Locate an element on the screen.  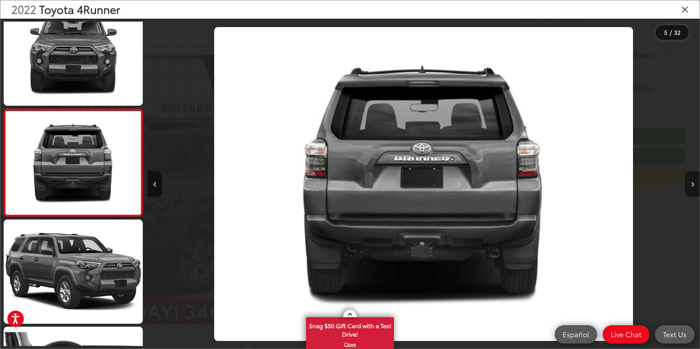
button: Next image is located at coordinates (692, 184).